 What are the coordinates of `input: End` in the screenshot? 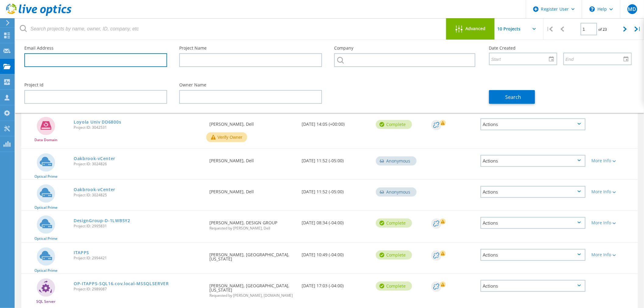 It's located at (595, 59).